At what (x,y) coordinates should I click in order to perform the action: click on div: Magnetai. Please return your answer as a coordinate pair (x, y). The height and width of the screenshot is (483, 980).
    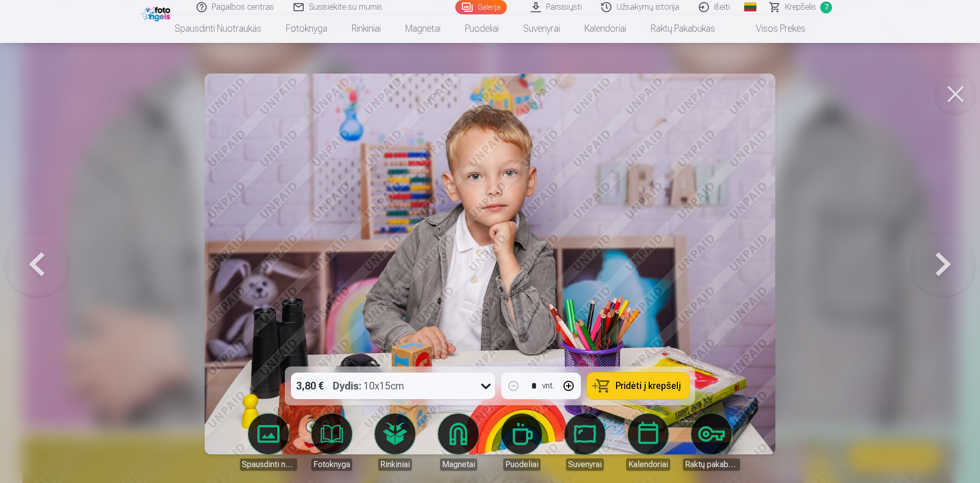
    Looking at the image, I should click on (458, 464).